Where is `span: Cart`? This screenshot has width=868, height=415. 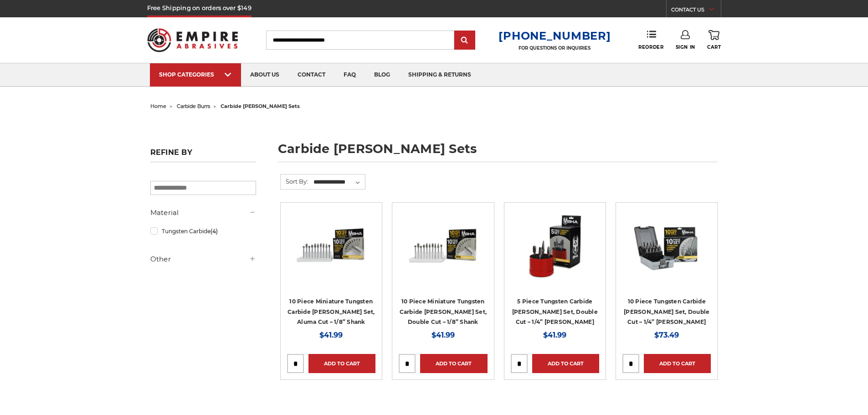
span: Cart is located at coordinates (714, 47).